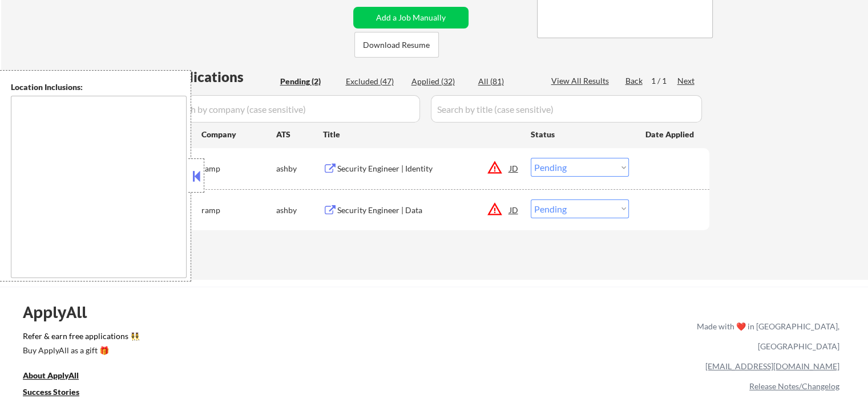  What do you see at coordinates (99, 87) in the screenshot?
I see `div: Location Inclusions:` at bounding box center [99, 87].